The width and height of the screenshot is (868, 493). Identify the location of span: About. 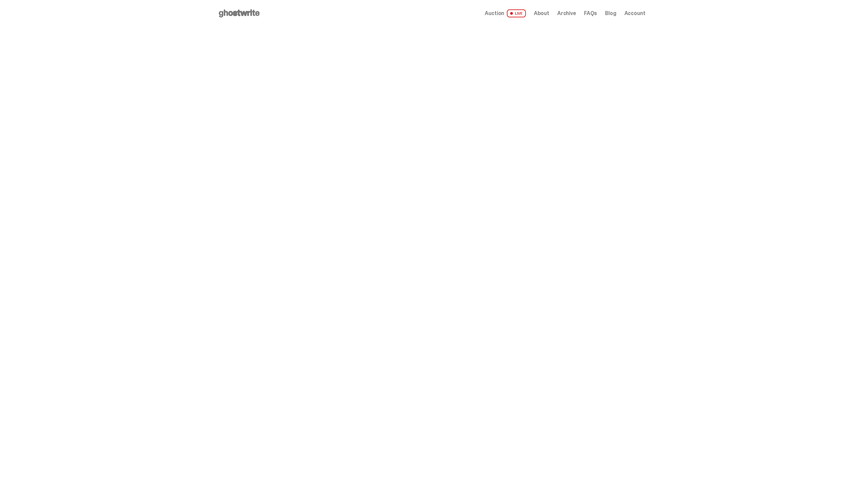
(541, 13).